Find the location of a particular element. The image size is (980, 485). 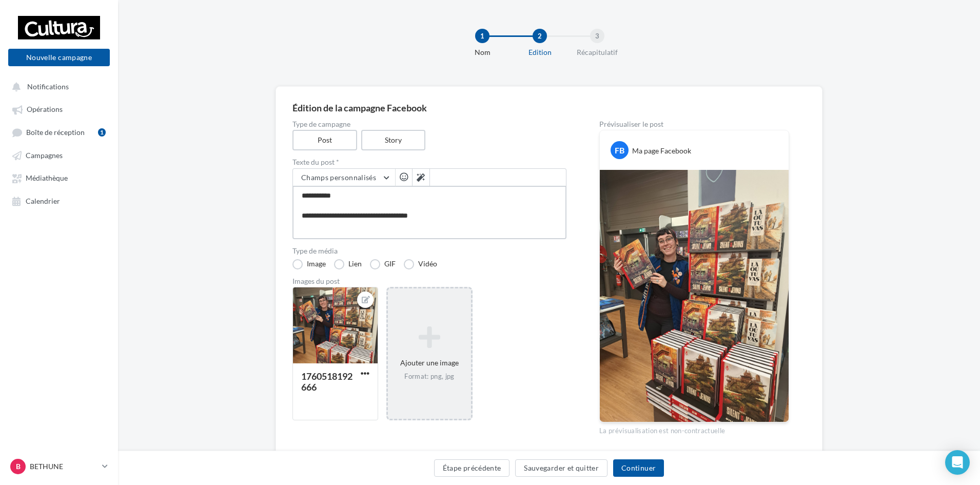

div: Open Intercom Messenger is located at coordinates (958, 462).